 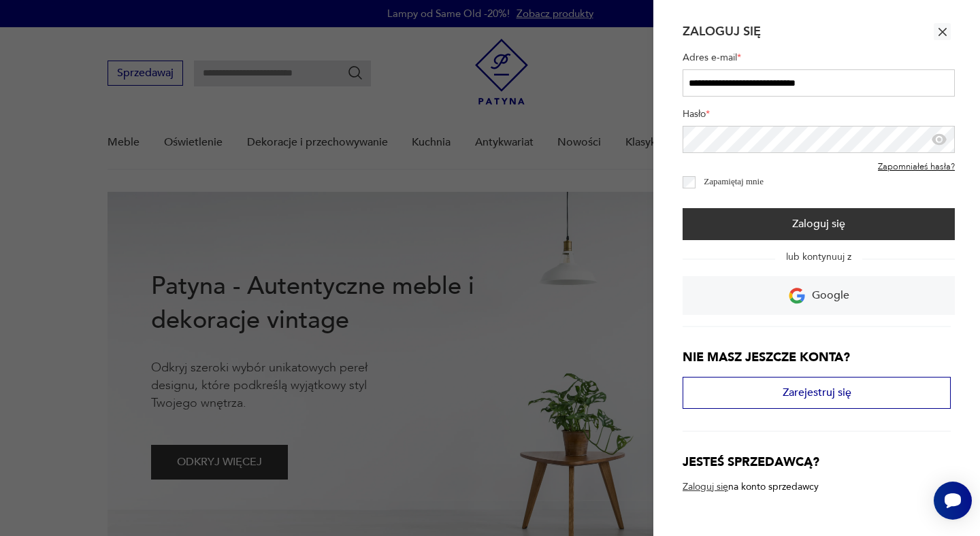 What do you see at coordinates (734, 181) in the screenshot?
I see `label: Zapamiętaj mnie` at bounding box center [734, 181].